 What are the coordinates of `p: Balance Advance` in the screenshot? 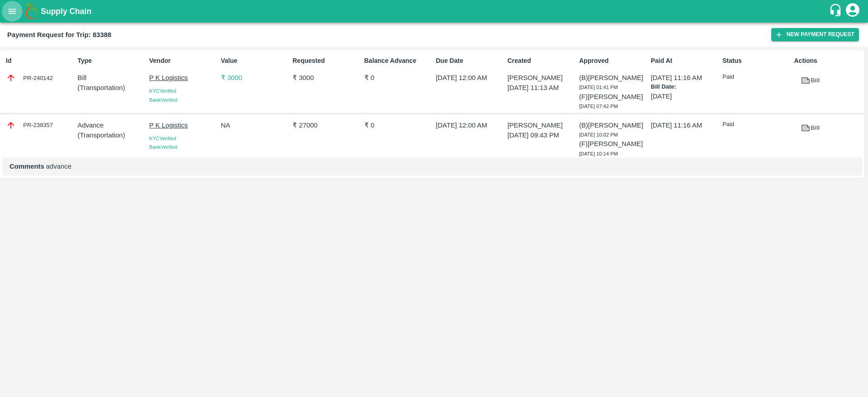 It's located at (398, 61).